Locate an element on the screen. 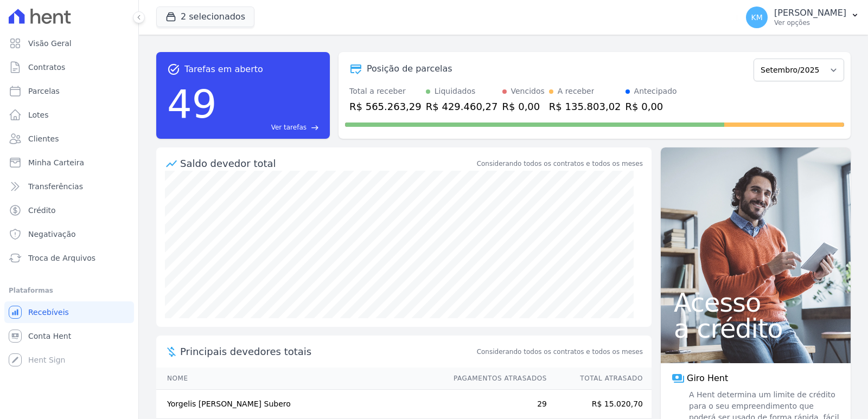 The height and width of the screenshot is (419, 868). div: R$ 135.803,02 is located at coordinates (584, 106).